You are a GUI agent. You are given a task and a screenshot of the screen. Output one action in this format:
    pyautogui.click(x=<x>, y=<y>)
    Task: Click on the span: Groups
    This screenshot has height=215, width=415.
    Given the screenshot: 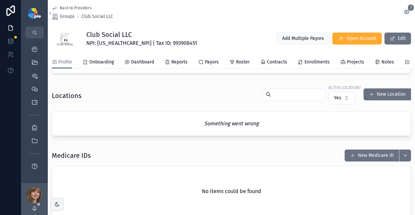 What is the action you would take?
    pyautogui.click(x=67, y=17)
    